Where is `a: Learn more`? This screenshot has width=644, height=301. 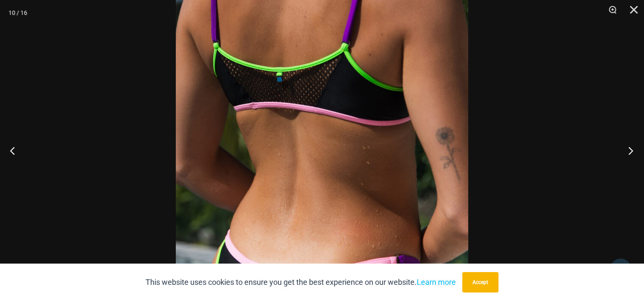 a: Learn more is located at coordinates (436, 282).